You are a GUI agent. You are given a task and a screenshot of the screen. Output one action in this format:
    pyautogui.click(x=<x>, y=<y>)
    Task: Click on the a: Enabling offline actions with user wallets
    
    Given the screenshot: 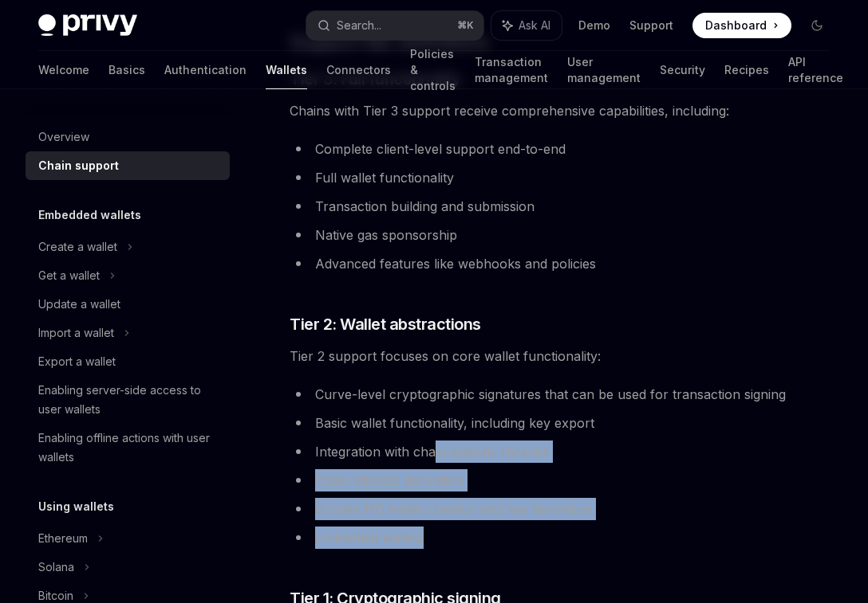 What is the action you would take?
    pyautogui.click(x=128, y=448)
    